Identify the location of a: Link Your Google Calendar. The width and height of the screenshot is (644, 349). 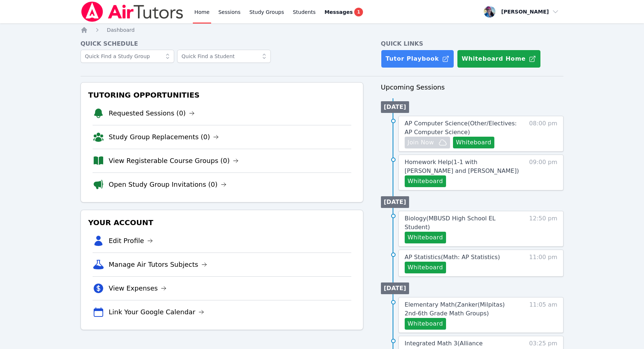
(156, 312).